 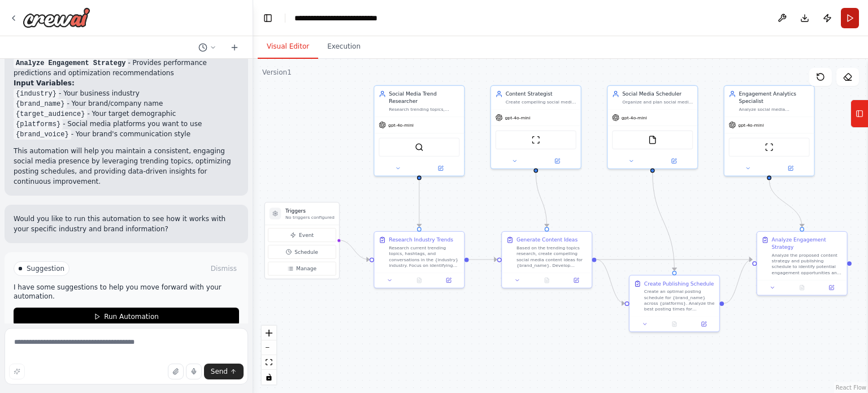 What do you see at coordinates (40, 104) in the screenshot?
I see `code: {brand_name}` at bounding box center [40, 104].